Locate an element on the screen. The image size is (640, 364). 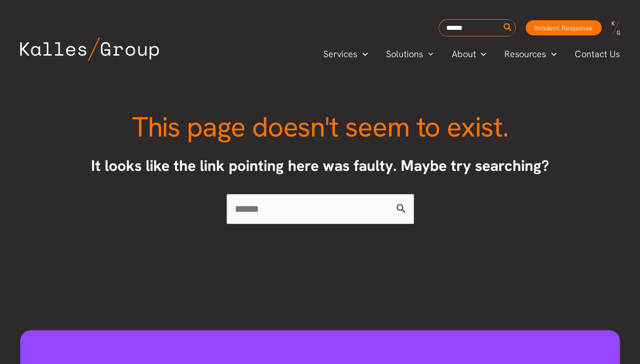
span: Resources is located at coordinates (526, 54).